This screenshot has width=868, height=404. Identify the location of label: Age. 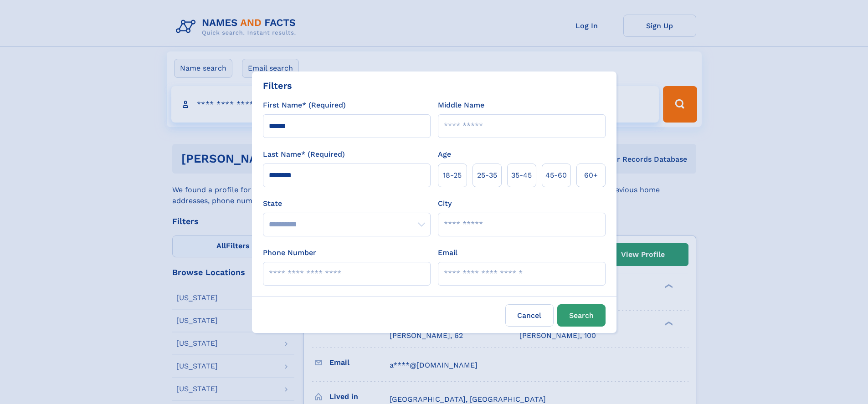
(444, 154).